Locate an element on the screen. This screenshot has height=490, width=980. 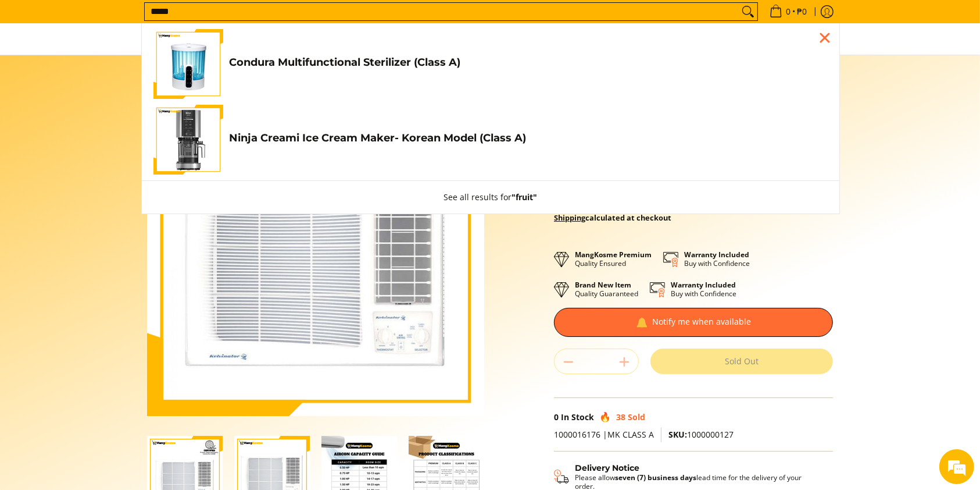
img: Condura Multifunctional Sterilizer (Class A) is located at coordinates (188, 64).